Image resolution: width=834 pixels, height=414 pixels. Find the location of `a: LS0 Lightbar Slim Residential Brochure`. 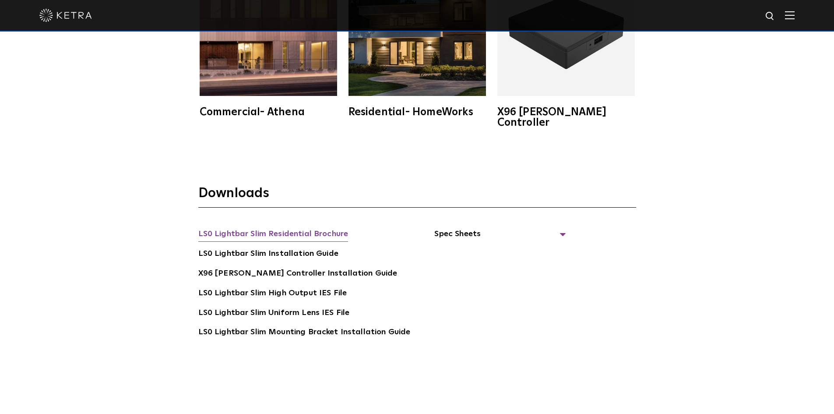

a: LS0 Lightbar Slim Residential Brochure is located at coordinates (273, 235).